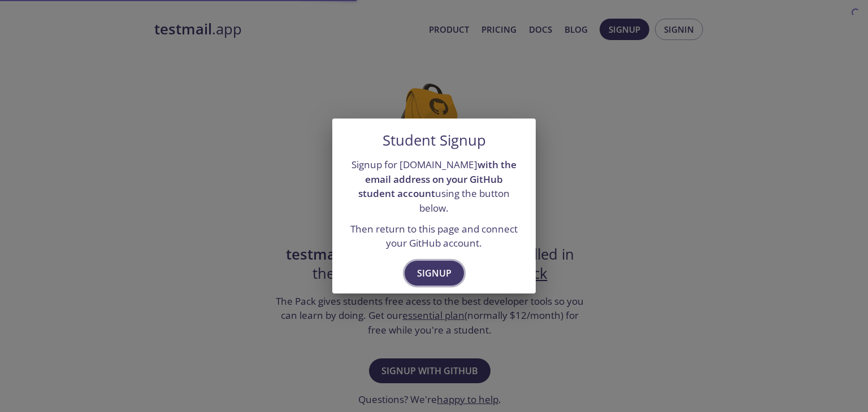 The height and width of the screenshot is (412, 868). I want to click on span: Signup, so click(434, 273).